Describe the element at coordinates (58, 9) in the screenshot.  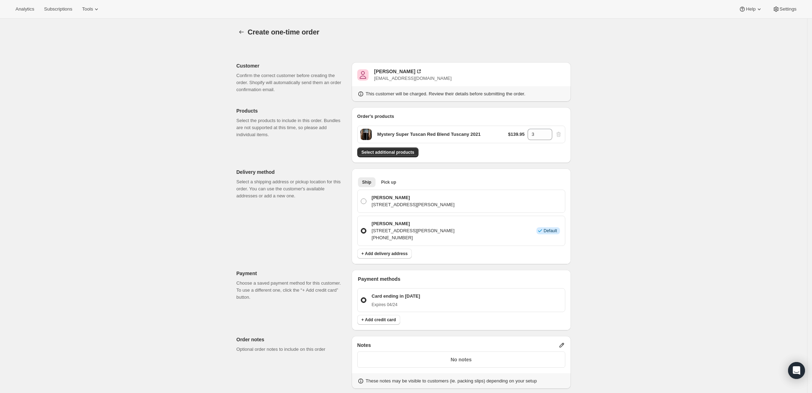
I see `button: Subscriptions` at that location.